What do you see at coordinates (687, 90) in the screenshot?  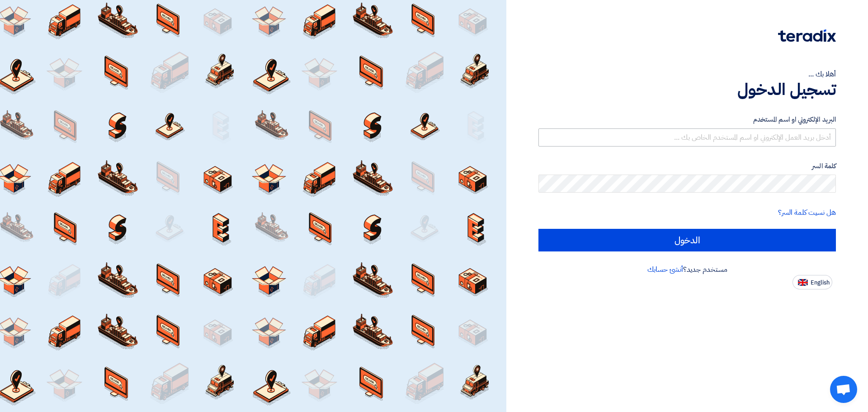 I see `h1: تسجيل الدخول` at bounding box center [687, 90].